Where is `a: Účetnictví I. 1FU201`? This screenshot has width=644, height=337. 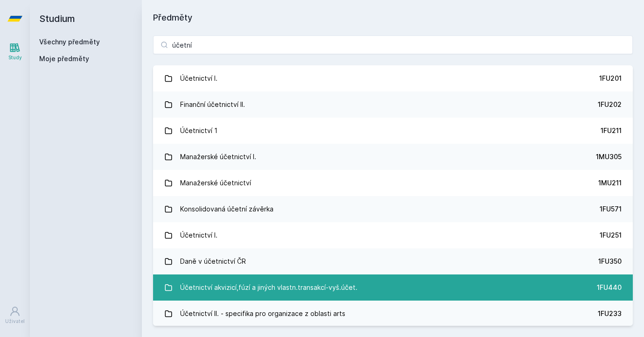 a: Účetnictví I. 1FU201 is located at coordinates (393, 79).